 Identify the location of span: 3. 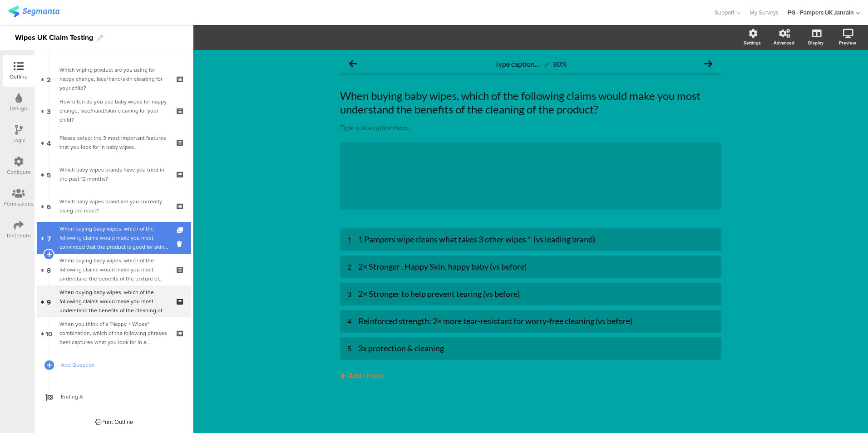
(48, 111).